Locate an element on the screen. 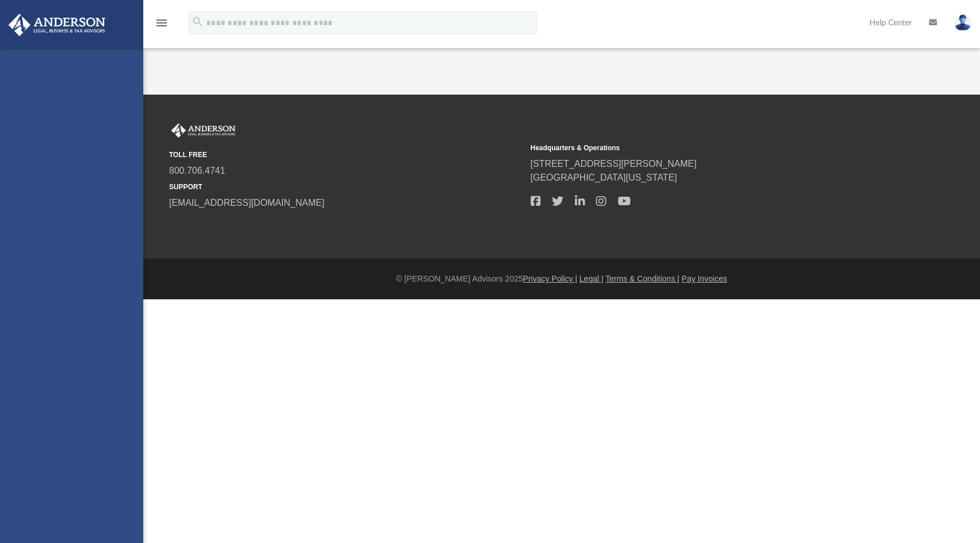  a: menu is located at coordinates (162, 26).